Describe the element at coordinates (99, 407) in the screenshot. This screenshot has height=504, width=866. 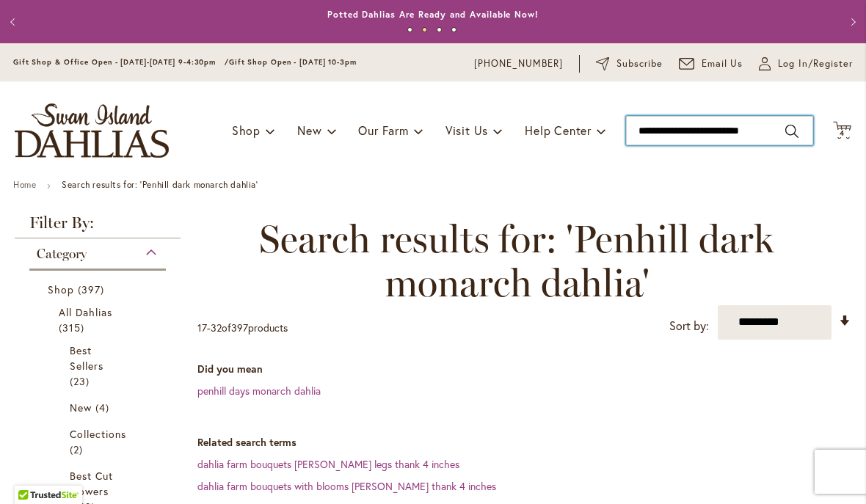
I see `a: New` at that location.